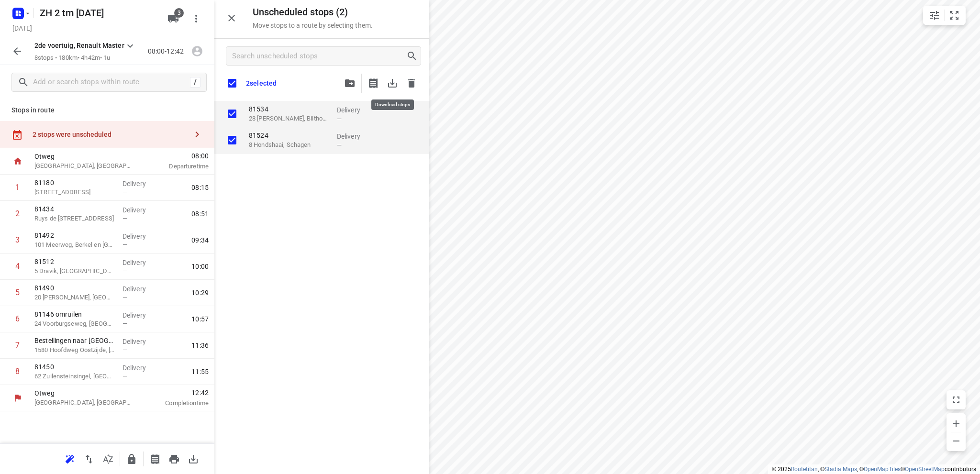  Describe the element at coordinates (232, 18) in the screenshot. I see `button: Close` at that location.